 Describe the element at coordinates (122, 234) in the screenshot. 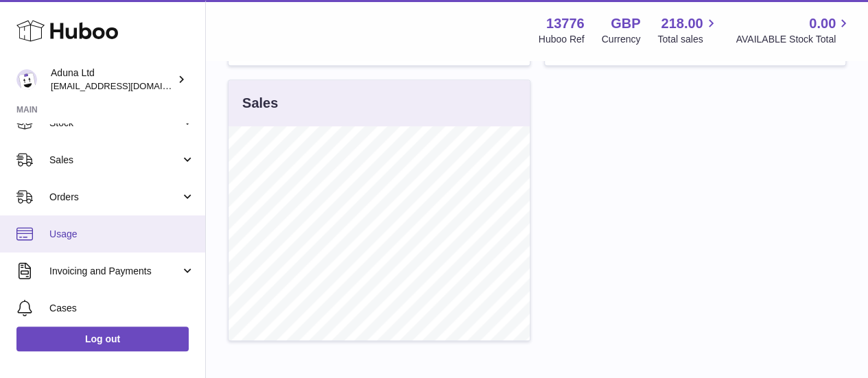

I see `span: Usage` at that location.